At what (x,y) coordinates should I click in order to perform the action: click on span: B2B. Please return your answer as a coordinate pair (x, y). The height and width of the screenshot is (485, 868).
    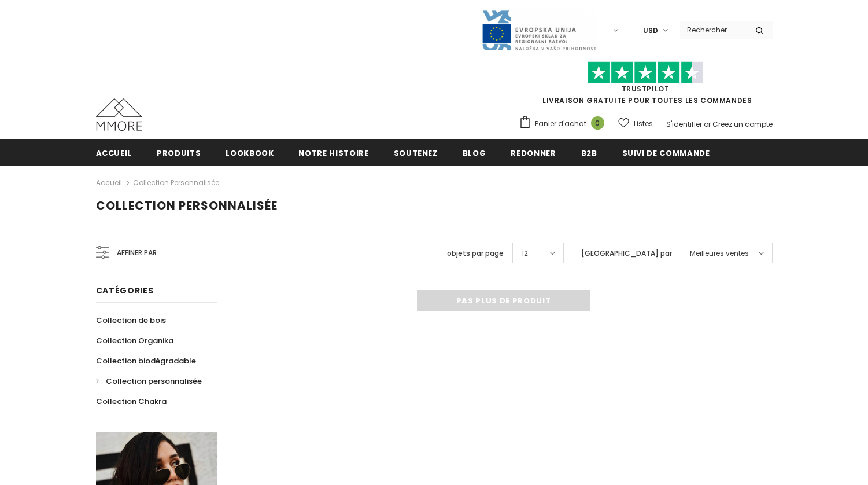
    Looking at the image, I should click on (589, 153).